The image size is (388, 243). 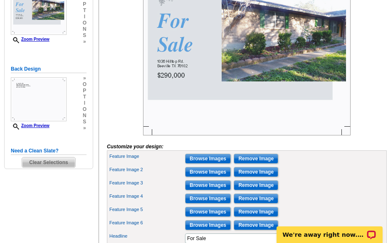 I want to click on label: Feature Image 5, so click(x=147, y=210).